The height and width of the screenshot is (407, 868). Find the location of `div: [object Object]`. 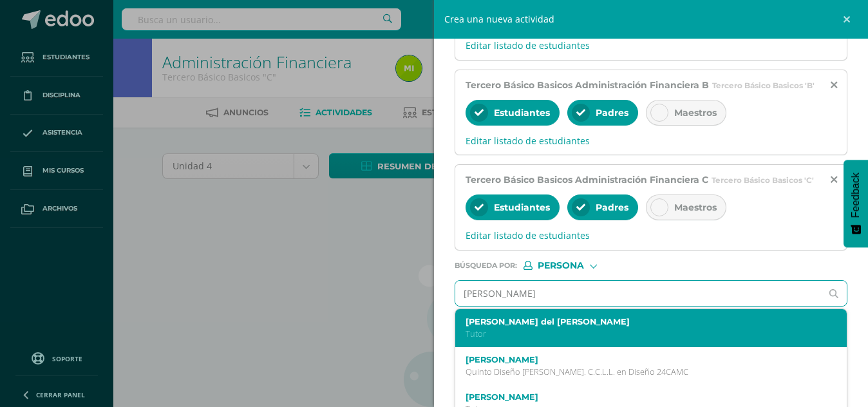

div: [object Object] is located at coordinates (571, 265).